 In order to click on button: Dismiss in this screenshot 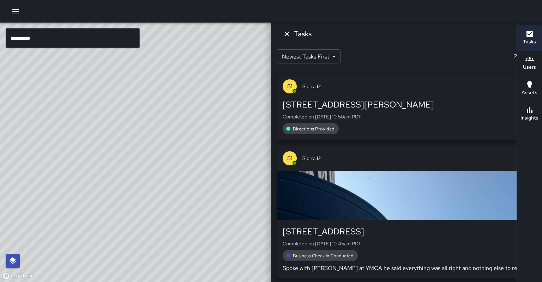, I will do `click(287, 34)`.